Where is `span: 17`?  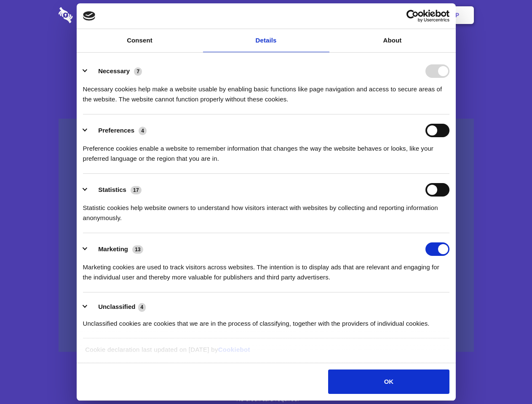
span: 17 is located at coordinates (136, 190).